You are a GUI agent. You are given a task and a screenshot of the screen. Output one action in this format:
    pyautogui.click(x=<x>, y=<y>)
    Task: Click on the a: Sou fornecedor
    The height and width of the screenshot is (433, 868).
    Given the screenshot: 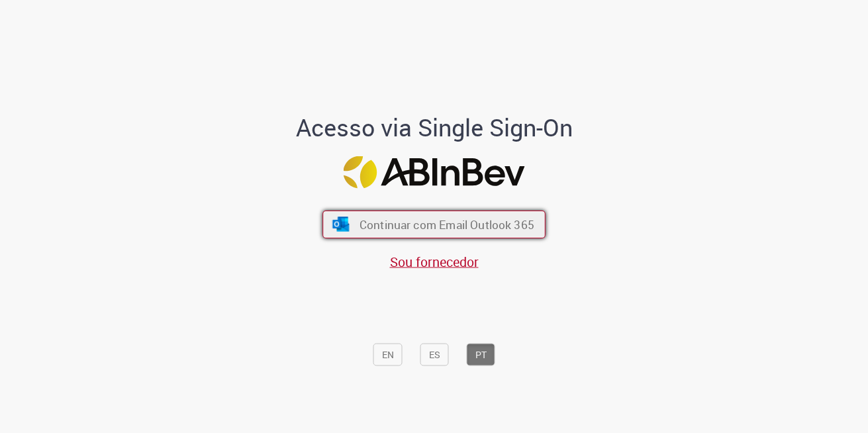 What is the action you would take?
    pyautogui.click(x=434, y=261)
    